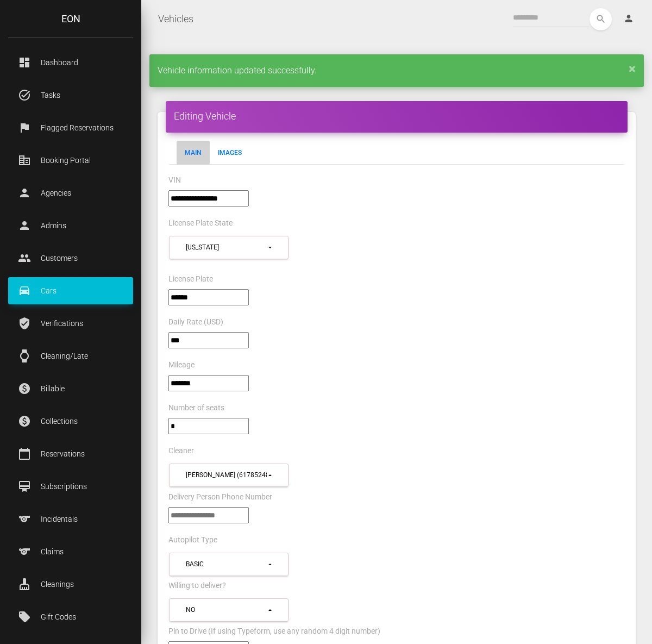  Describe the element at coordinates (195, 322) in the screenshot. I see `label: Daily Rate (USD)` at that location.